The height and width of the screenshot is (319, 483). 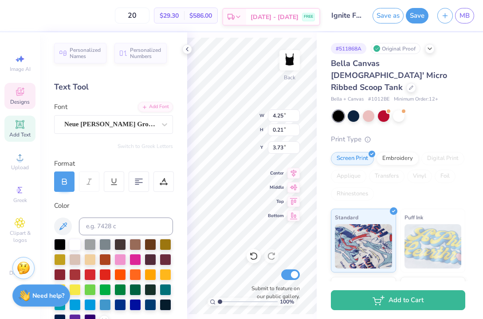 What do you see at coordinates (114, 206) in the screenshot?
I see `div: Color` at bounding box center [114, 206].